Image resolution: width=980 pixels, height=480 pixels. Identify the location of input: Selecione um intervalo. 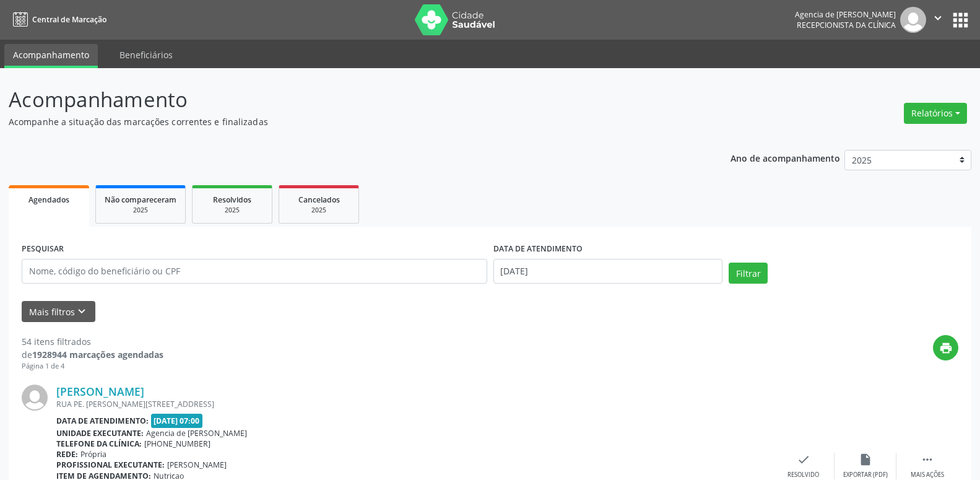
(608, 271).